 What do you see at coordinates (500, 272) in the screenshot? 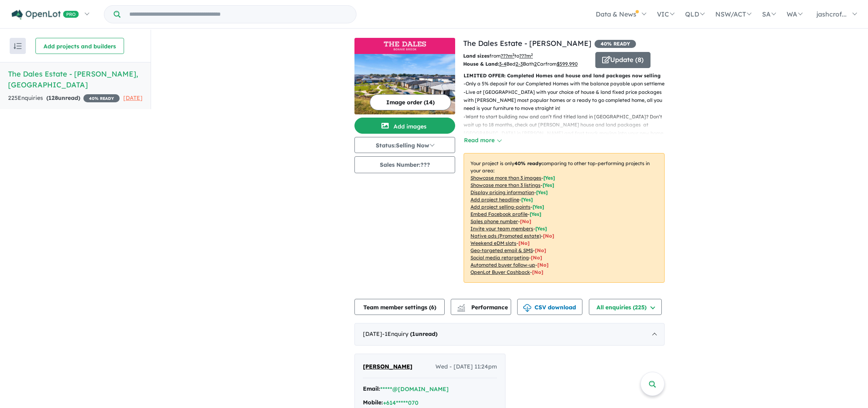
I see `u: OpenLot Buyer Cashback` at bounding box center [500, 272].